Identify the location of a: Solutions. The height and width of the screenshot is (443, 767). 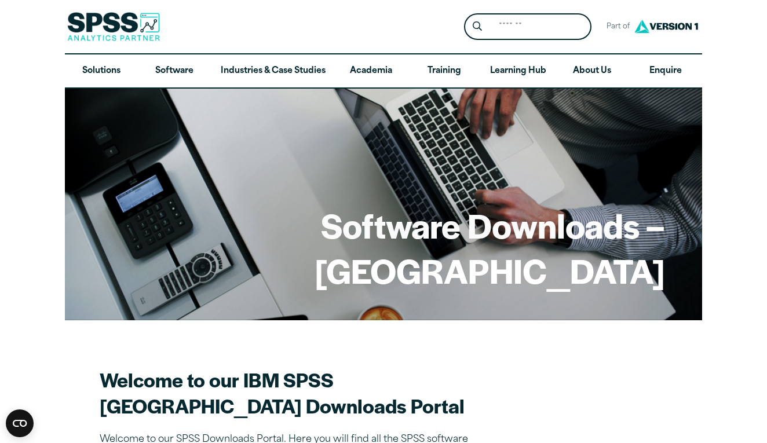
(101, 71).